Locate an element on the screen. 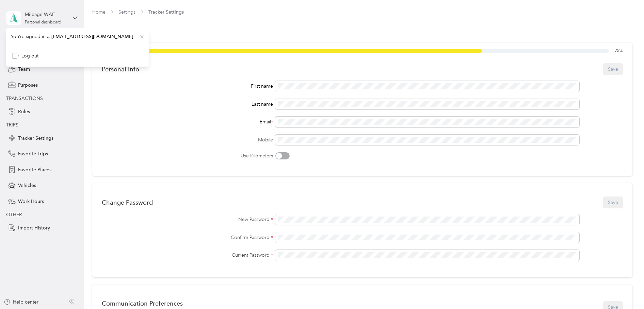 Image resolution: width=644 pixels, height=309 pixels. label: New Password is located at coordinates (187, 219).